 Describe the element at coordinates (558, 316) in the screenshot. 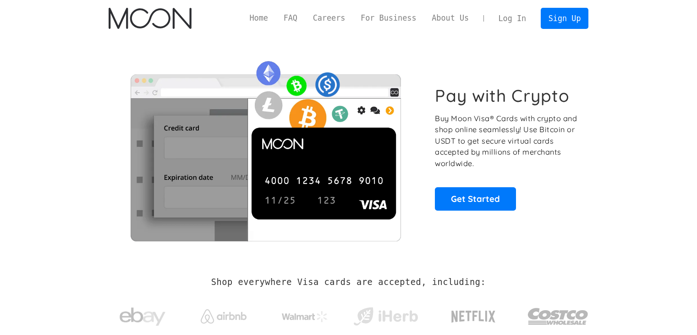

I see `img: Costco` at that location.